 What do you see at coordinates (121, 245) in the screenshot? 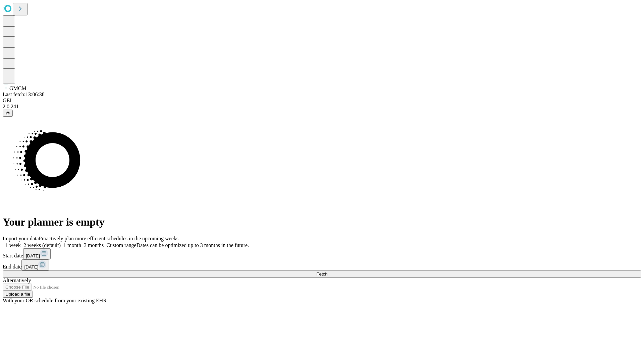
I see `span: Custom range` at bounding box center [121, 245].